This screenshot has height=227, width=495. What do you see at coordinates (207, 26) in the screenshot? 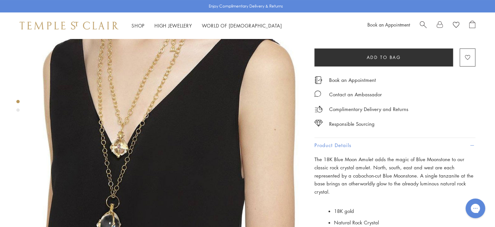
I see `nav: Main navigation` at bounding box center [207, 26].